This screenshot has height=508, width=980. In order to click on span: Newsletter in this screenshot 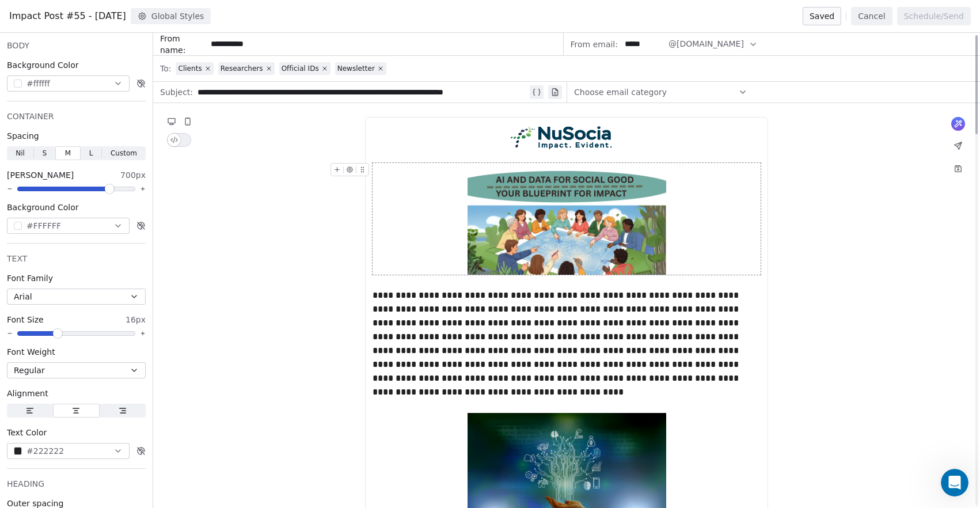, I will do `click(356, 69)`.